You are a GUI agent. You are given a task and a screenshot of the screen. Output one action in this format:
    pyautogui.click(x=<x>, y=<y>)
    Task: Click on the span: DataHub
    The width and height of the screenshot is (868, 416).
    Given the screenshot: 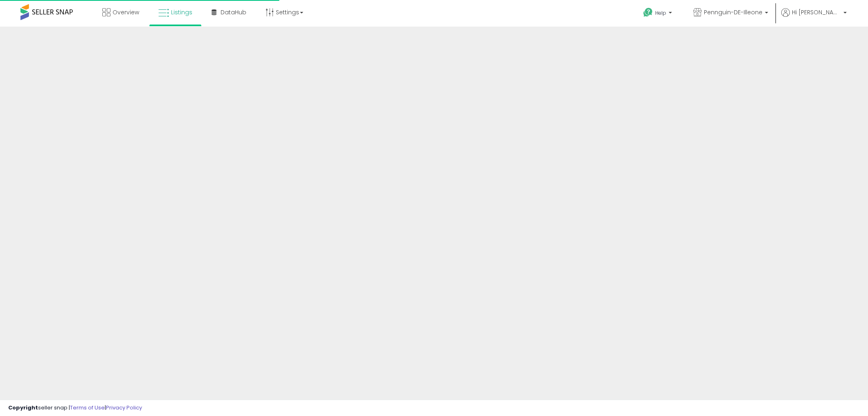 What is the action you would take?
    pyautogui.click(x=233, y=12)
    